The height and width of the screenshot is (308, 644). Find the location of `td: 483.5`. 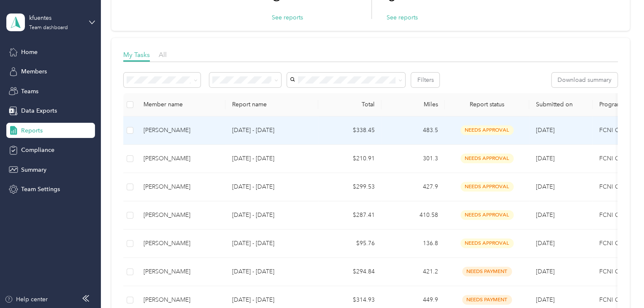

td: 483.5 is located at coordinates (413, 130).